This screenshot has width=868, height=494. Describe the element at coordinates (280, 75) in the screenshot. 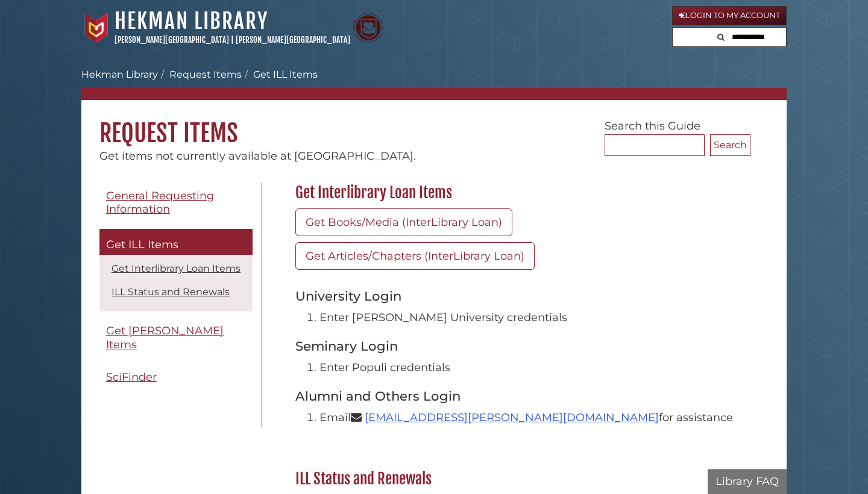

I see `li: Get ILL Items` at that location.